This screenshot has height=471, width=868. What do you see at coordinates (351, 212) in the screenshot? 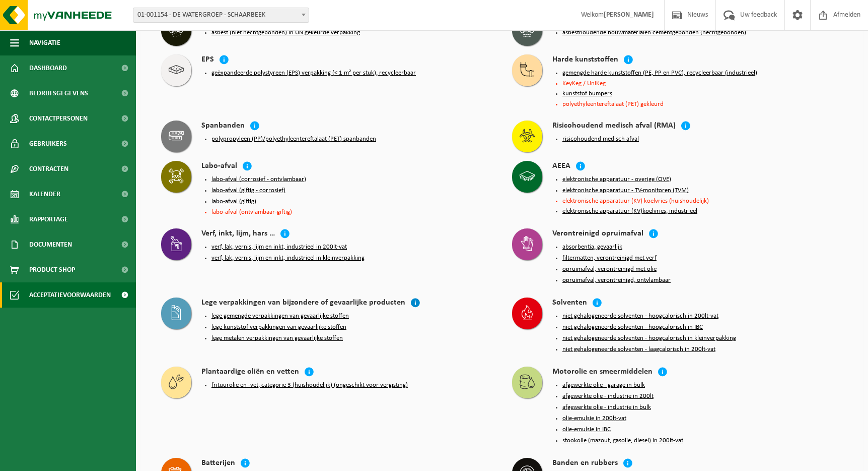
I see `li: labo-afval (ontvlambaar-giftig)` at bounding box center [351, 212].